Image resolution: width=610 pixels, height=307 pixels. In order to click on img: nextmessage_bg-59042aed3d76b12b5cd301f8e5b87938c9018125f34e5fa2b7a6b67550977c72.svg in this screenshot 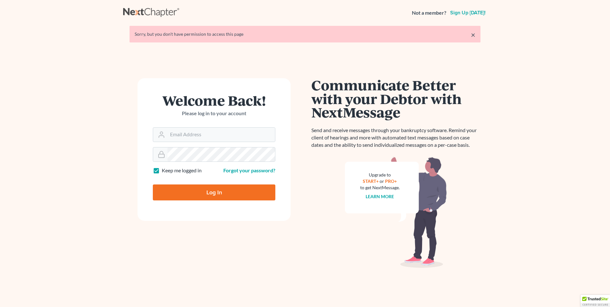, I will do `click(396, 212)`.